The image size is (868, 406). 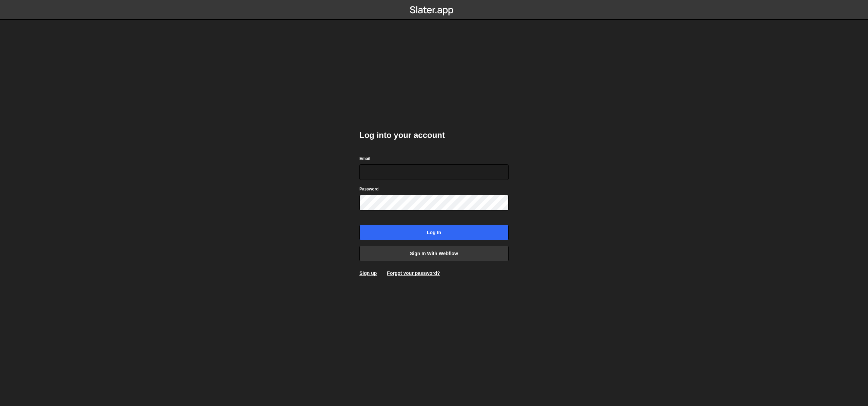 I want to click on a: Sign in with Webflow, so click(x=434, y=254).